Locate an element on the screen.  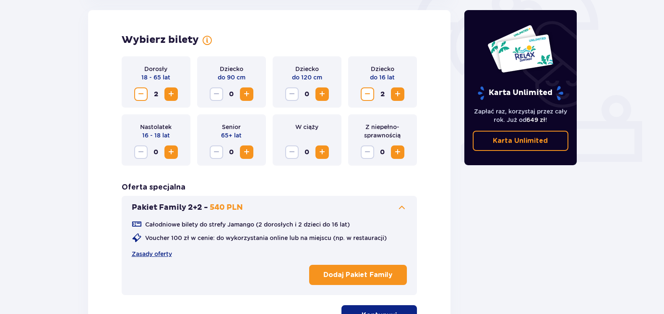
p: do 90 cm is located at coordinates (232, 77).